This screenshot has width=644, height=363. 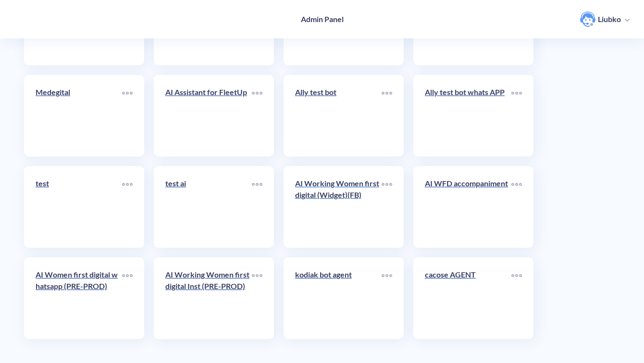 What do you see at coordinates (79, 183) in the screenshot?
I see `p: test` at bounding box center [79, 183].